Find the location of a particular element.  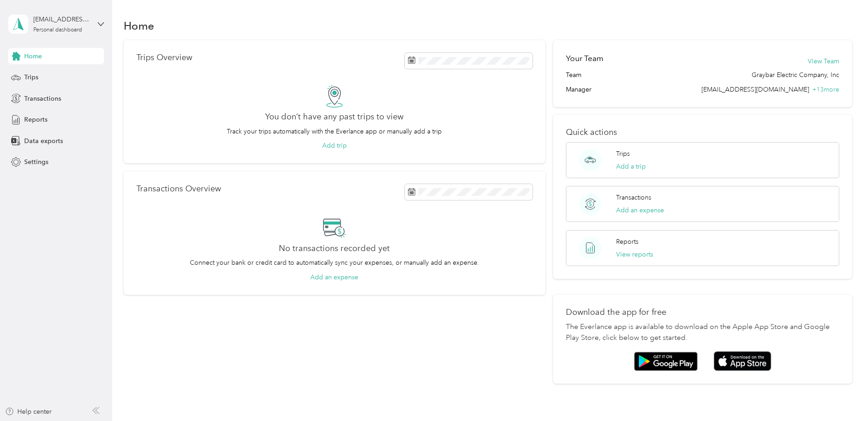

p: Transactions is located at coordinates (633, 197).